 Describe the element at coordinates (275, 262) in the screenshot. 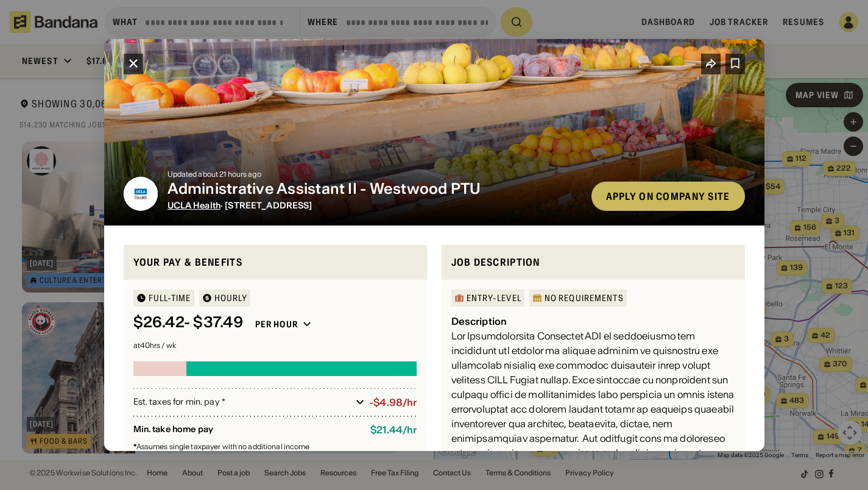

I see `div: Your pay & benefits` at that location.